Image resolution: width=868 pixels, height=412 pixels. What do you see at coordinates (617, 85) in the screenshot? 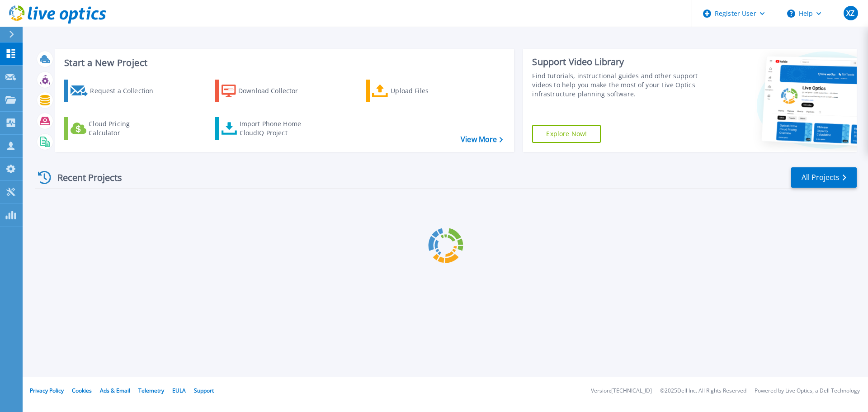
I see `div: Find tutorials, instructional guides and other support videos to help you make the most of your L...` at bounding box center [617, 85].